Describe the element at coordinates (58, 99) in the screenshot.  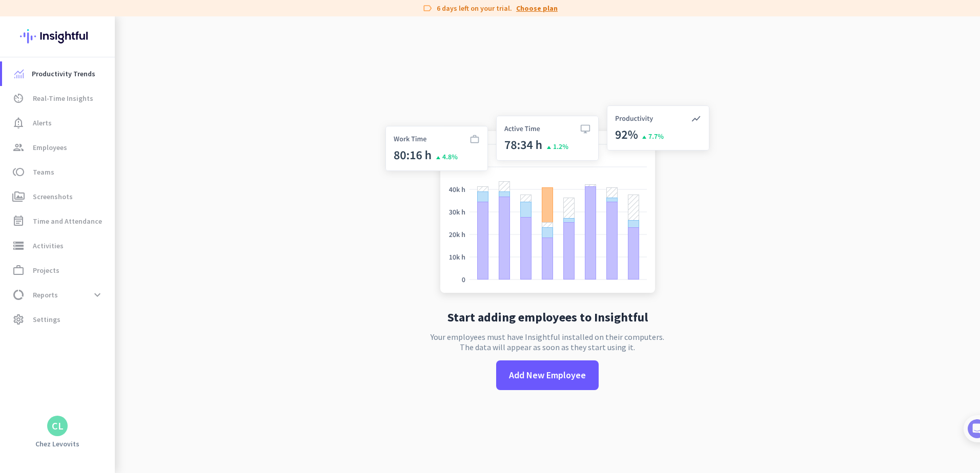
I see `a: av_timerReal-Time Insights` at that location.